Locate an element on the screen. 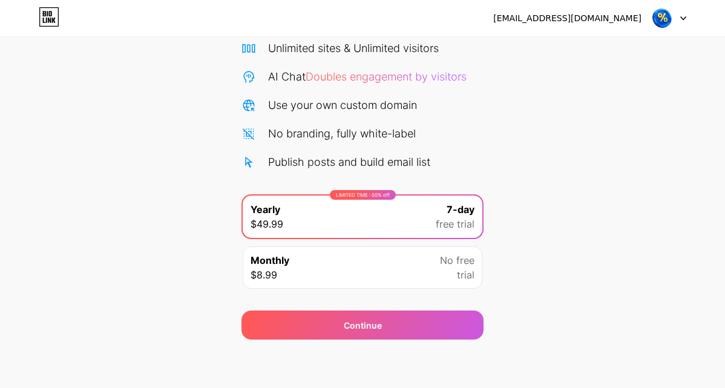 The width and height of the screenshot is (725, 388). span: Monthly is located at coordinates (270, 260).